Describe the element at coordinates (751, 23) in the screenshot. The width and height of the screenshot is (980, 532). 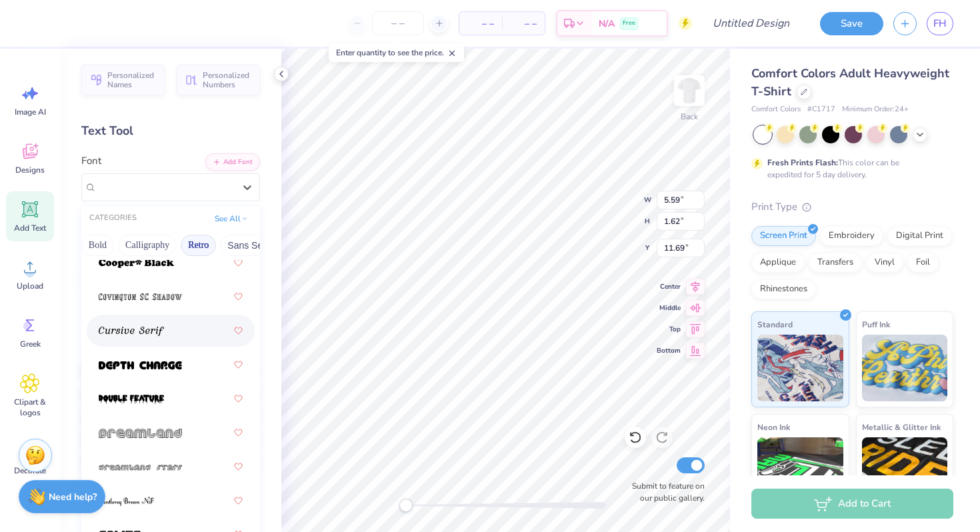
I see `input: Untitled Design` at that location.